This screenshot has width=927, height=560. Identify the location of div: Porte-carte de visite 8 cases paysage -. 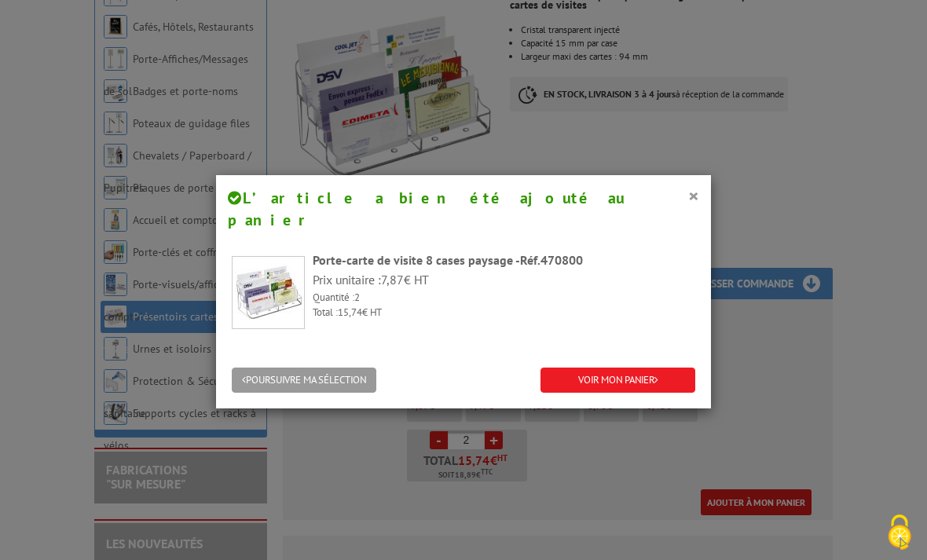
(503, 260).